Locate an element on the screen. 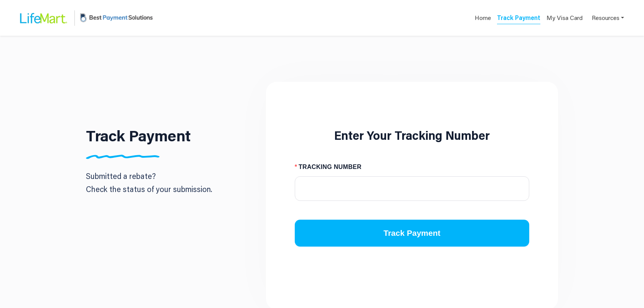 This screenshot has width=644, height=308. img: Divider is located at coordinates (123, 157).